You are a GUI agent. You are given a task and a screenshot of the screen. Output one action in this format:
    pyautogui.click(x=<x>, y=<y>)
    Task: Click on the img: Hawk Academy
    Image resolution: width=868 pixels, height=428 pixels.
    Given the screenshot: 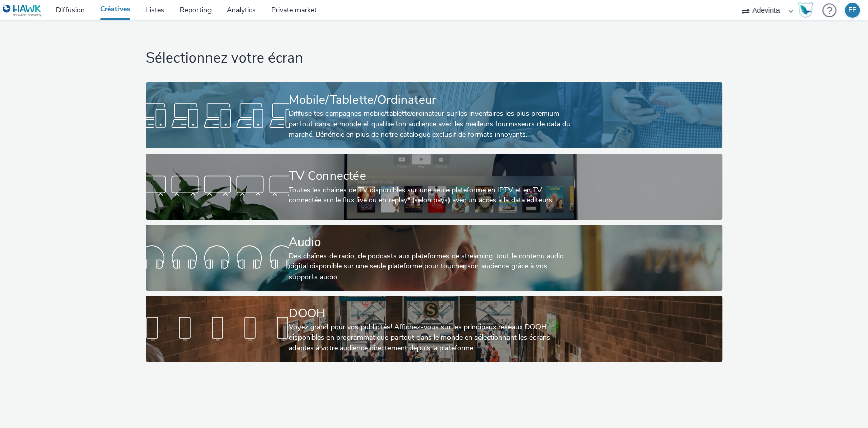 What is the action you would take?
    pyautogui.click(x=805, y=10)
    